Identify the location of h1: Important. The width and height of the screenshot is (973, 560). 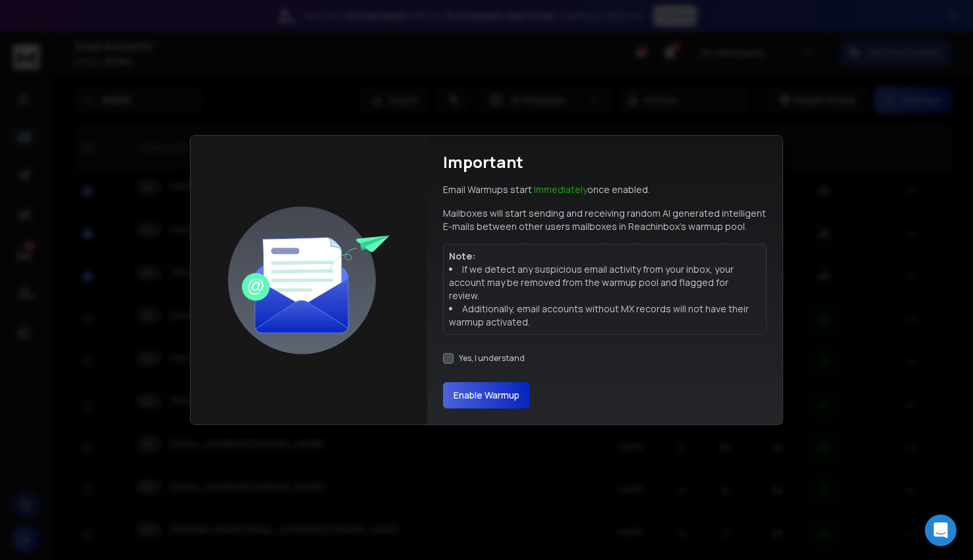
(483, 162).